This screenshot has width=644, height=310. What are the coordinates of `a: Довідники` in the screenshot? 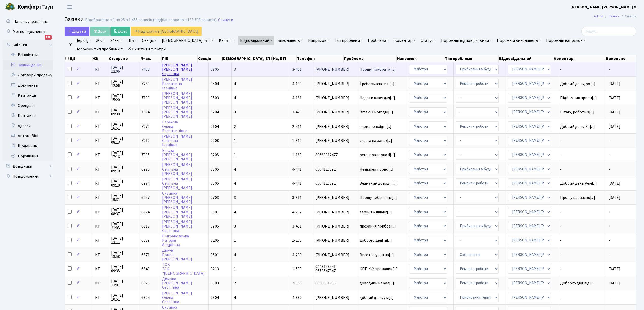 It's located at (28, 166).